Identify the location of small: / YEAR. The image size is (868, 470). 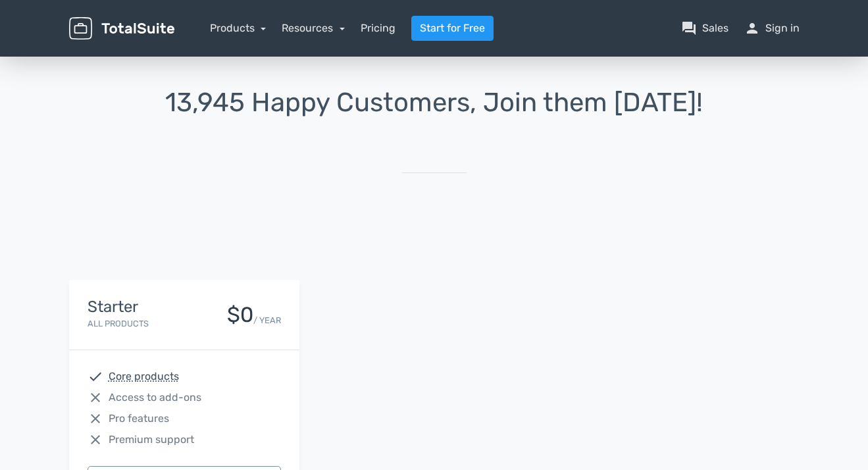
(267, 320).